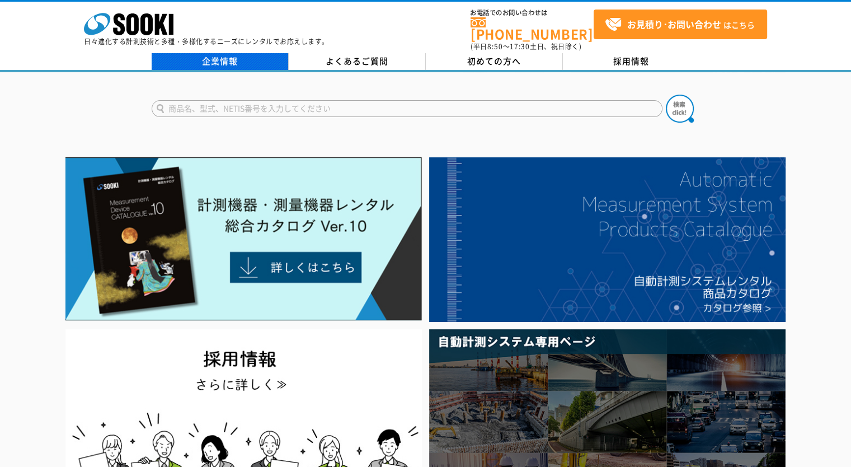 The image size is (851, 467). I want to click on p: 日々進化する計測技術と多種・多様化するニーズにレンタルでお応えします。, so click(206, 41).